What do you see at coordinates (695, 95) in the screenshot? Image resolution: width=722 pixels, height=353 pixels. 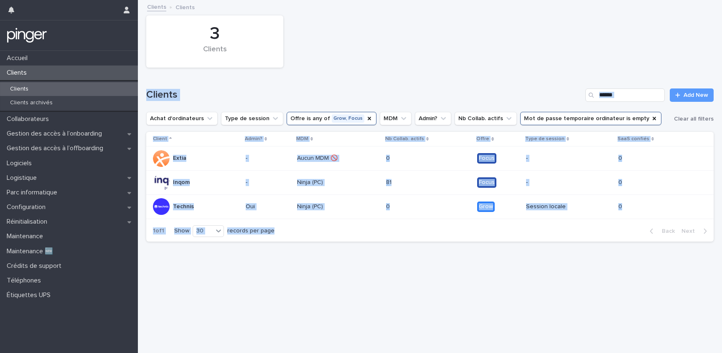 I see `span: Add New` at bounding box center [695, 95].